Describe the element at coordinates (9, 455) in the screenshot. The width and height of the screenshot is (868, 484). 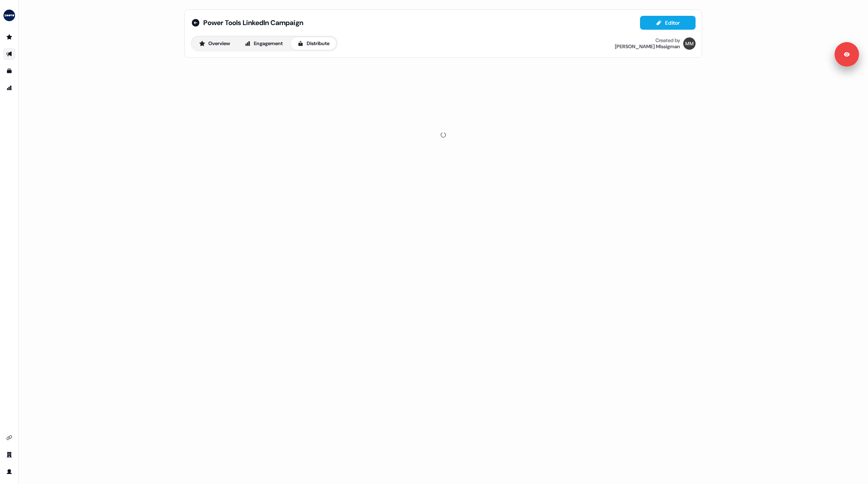
I see `a: Go to team` at that location.